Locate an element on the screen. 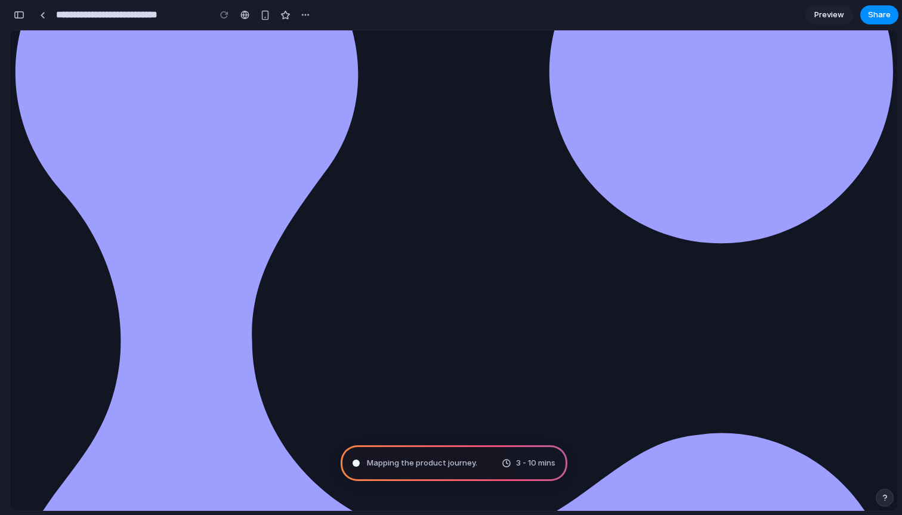 The image size is (902, 515). span: Mapping the product journey . is located at coordinates (422, 464).